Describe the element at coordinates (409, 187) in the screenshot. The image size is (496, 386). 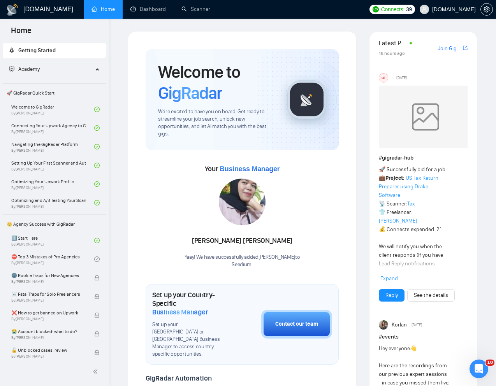
I see `a: US Tax Return Preparer using Drake Software` at that location.